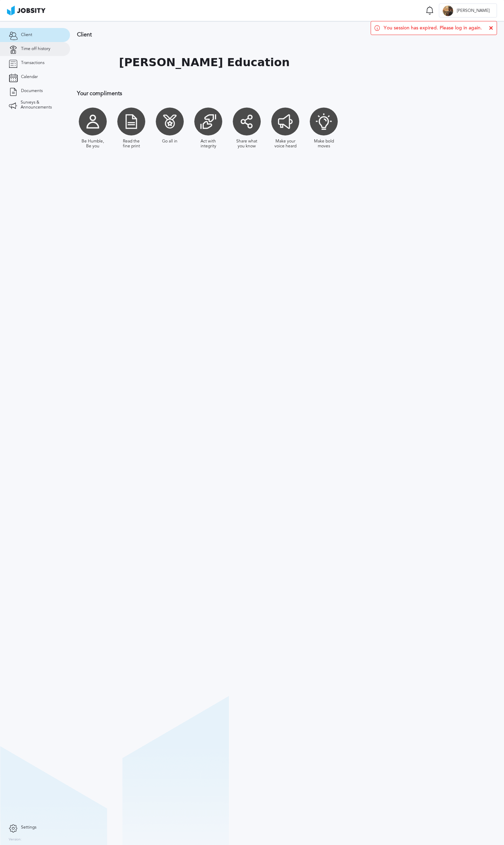 Image resolution: width=504 pixels, height=845 pixels. Describe the element at coordinates (267, 35) in the screenshot. I see `h3: Client` at that location.